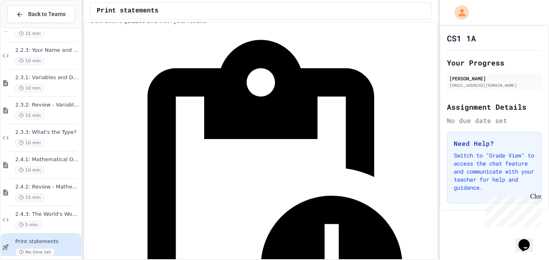 This screenshot has width=549, height=260. I want to click on h2: Assignment Details, so click(494, 107).